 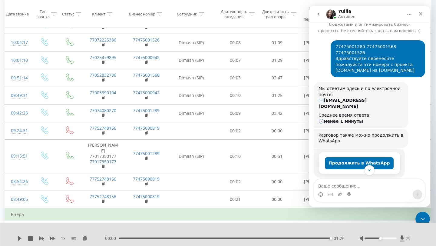 I want to click on td: 00:21, so click(x=235, y=199).